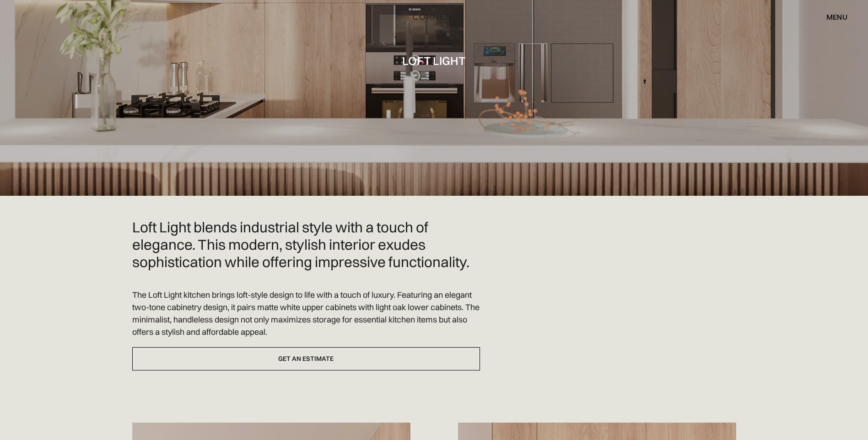 This screenshot has height=440, width=868. I want to click on h2: Loft Light blends industrial style with a touch of elegance. This modern, stylish interior exudes..., so click(306, 244).